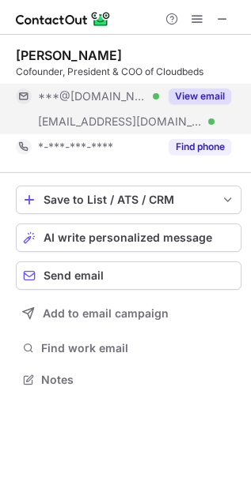 The height and width of the screenshot is (503, 251). Describe the element at coordinates (74, 276) in the screenshot. I see `span: Send email` at that location.